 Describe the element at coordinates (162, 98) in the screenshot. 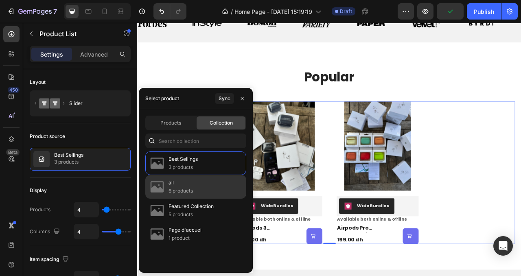

I see `div: Select product` at that location.